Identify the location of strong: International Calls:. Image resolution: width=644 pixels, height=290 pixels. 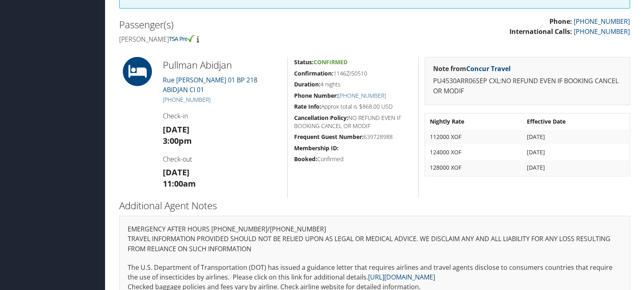
(541, 32).